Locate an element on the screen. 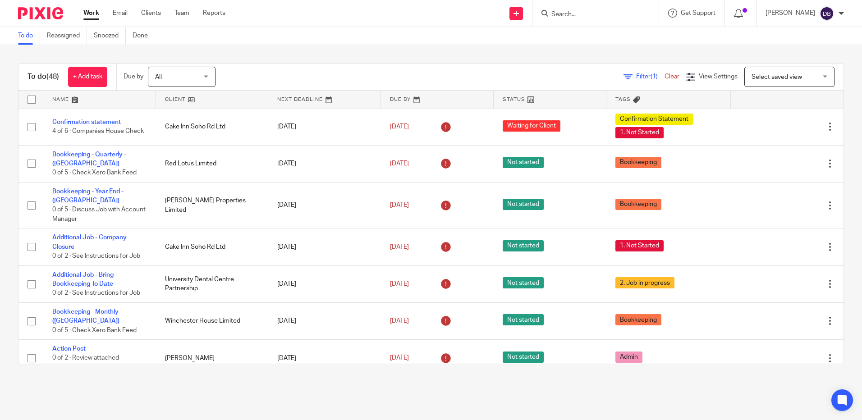 The width and height of the screenshot is (862, 420). a: Confirmation statement is located at coordinates (87, 122).